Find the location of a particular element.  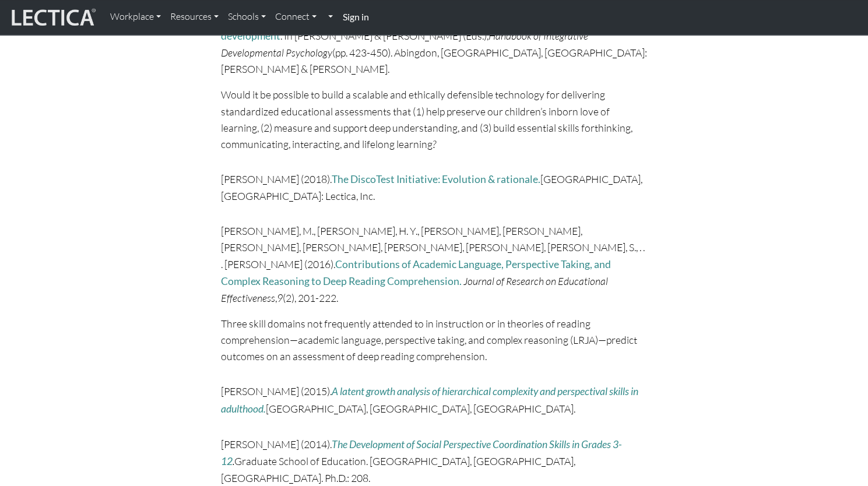

a: The Development of Social Perspective Coordination Skills in Grades 3-12 is located at coordinates (421, 453).